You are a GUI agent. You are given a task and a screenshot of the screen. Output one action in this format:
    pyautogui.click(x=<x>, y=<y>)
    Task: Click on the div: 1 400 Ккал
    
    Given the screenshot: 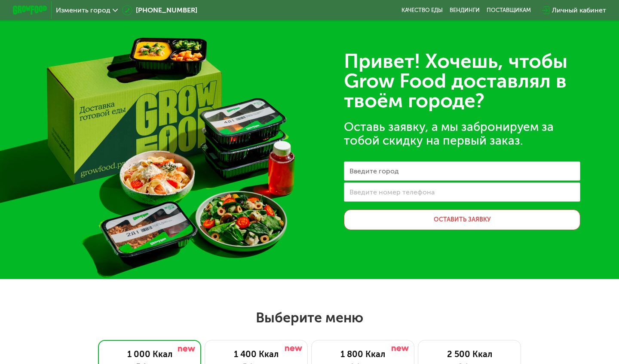 What is the action you would take?
    pyautogui.click(x=256, y=354)
    